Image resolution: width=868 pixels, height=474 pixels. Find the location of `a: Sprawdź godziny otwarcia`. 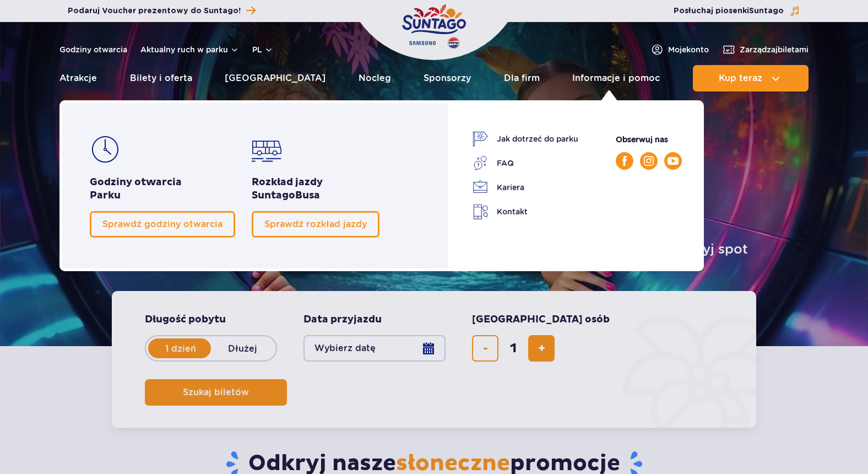

a: Sprawdź godziny otwarcia is located at coordinates (163, 224).